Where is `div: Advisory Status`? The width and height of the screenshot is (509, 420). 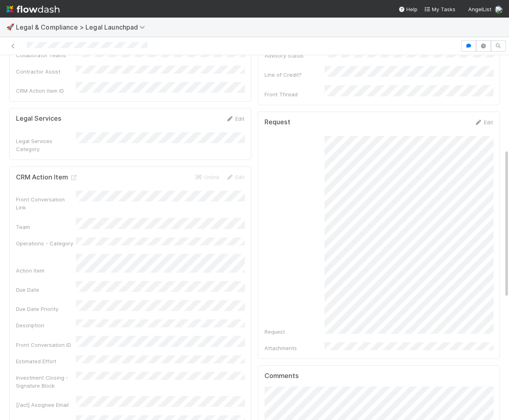 div: Advisory Status is located at coordinates (295, 56).